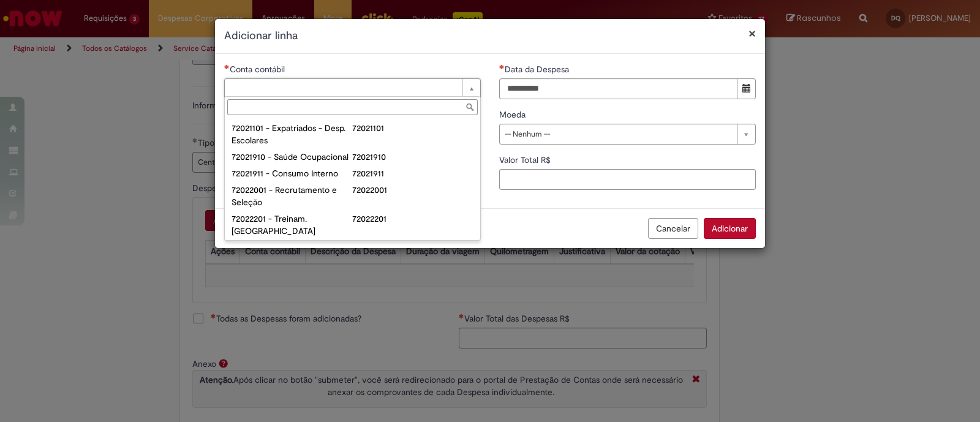 The image size is (980, 422). What do you see at coordinates (292, 134) in the screenshot?
I see `div: 72021101 - Expatriados - Desp. Escolares` at bounding box center [292, 134].